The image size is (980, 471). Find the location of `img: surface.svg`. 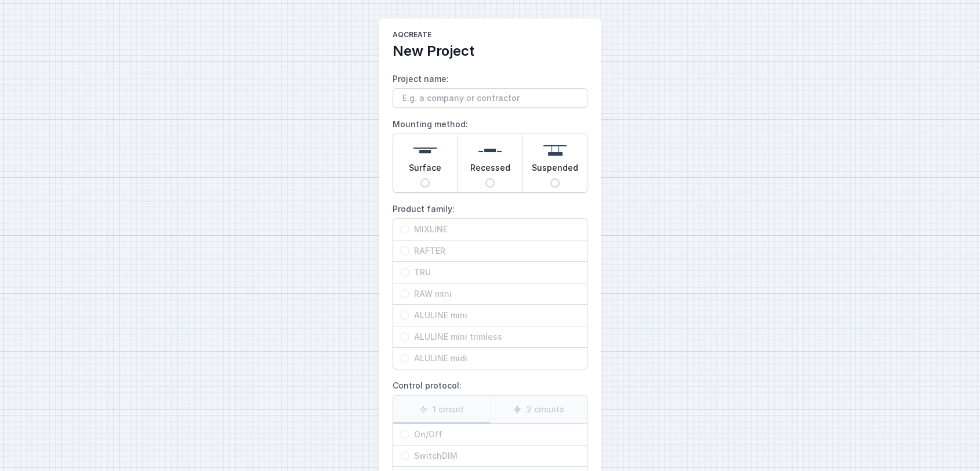

img: surface.svg is located at coordinates (425, 150).